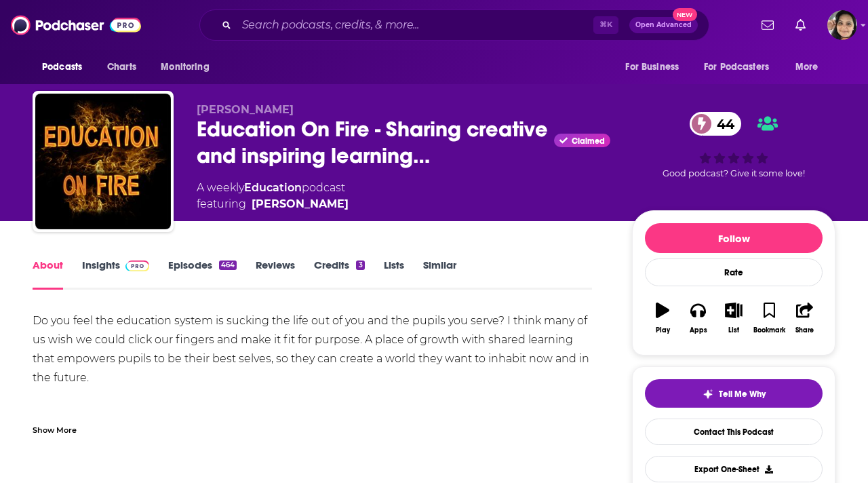 This screenshot has width=868, height=483. What do you see at coordinates (716, 124) in the screenshot?
I see `a: 44` at bounding box center [716, 124].